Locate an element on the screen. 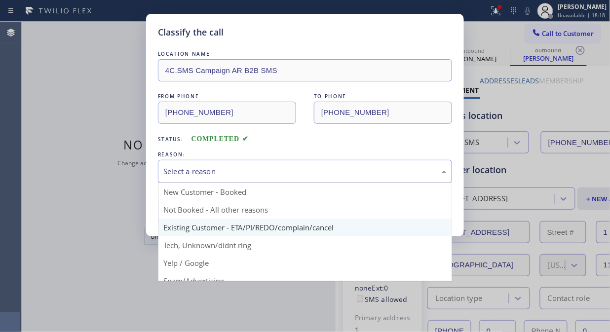 The image size is (610, 332). div: Yelp / Google is located at coordinates (305, 263).